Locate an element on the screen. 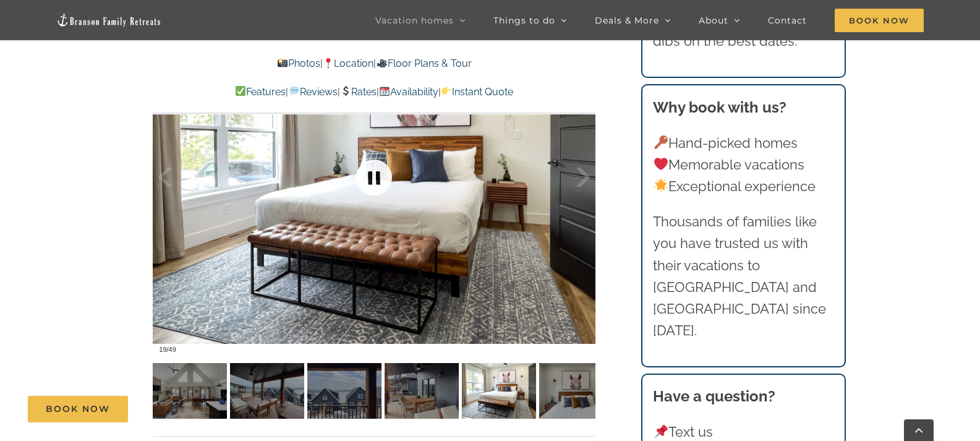 The image size is (980, 441). img: Claymore-Cottage-lake-view-pool-vacation-rental-1158-scaled.jpg-nggid041330-ngg0dyn-120x90-00f0w0... is located at coordinates (344, 390).